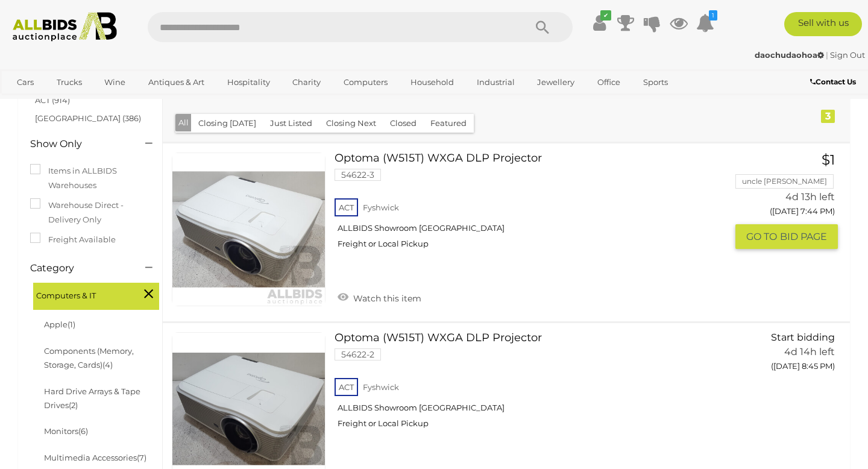 The height and width of the screenshot is (469, 868). What do you see at coordinates (803, 337) in the screenshot?
I see `span: Start bidding` at bounding box center [803, 337].